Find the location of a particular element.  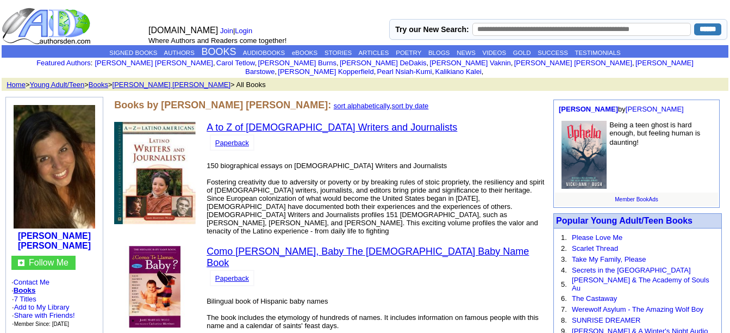

font: 8. is located at coordinates (563, 320).